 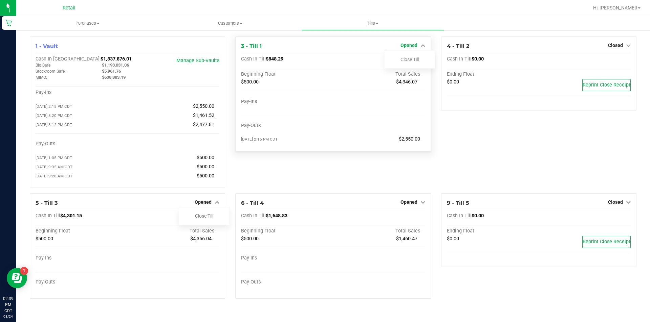 I want to click on span: 5 - Till 3, so click(x=46, y=203).